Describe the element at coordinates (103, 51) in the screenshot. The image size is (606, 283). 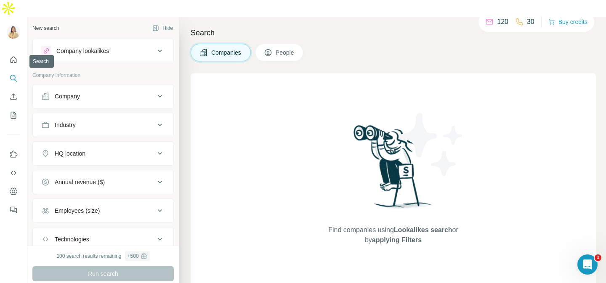
I see `button: Company lookalikes` at that location.